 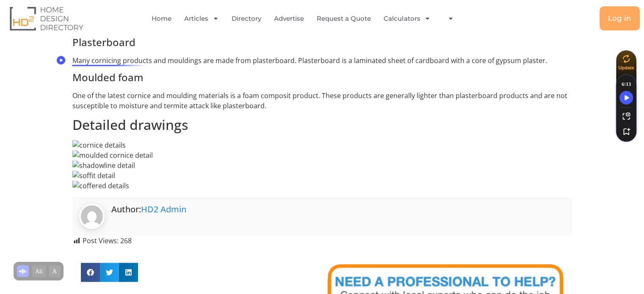 What do you see at coordinates (99, 145) in the screenshot?
I see `img: cornice details` at bounding box center [99, 145].